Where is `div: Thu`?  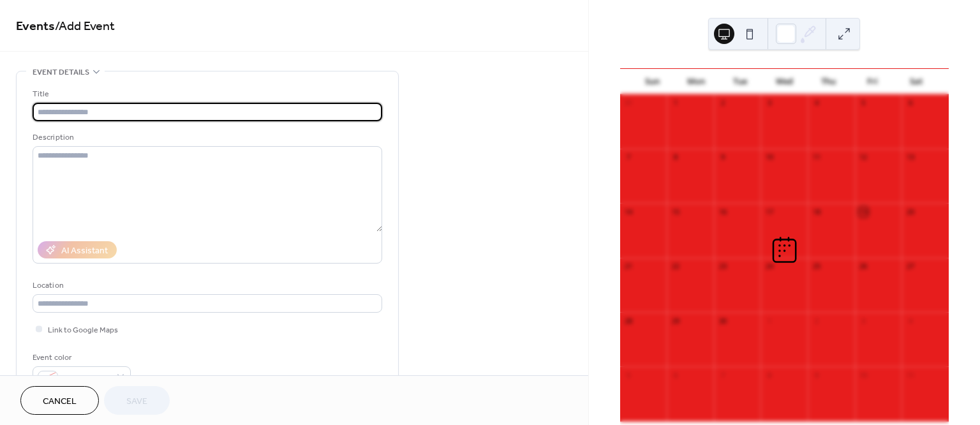
div: Thu is located at coordinates (828, 82).